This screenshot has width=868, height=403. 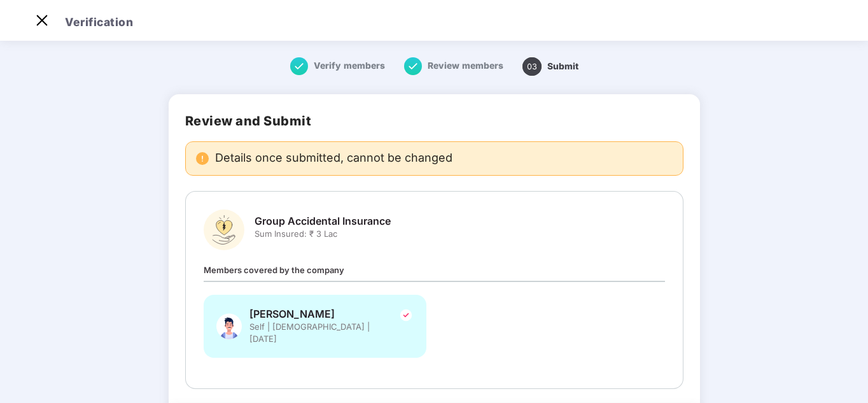 What do you see at coordinates (322, 221) in the screenshot?
I see `span: Group Accidental Insurance` at bounding box center [322, 221].